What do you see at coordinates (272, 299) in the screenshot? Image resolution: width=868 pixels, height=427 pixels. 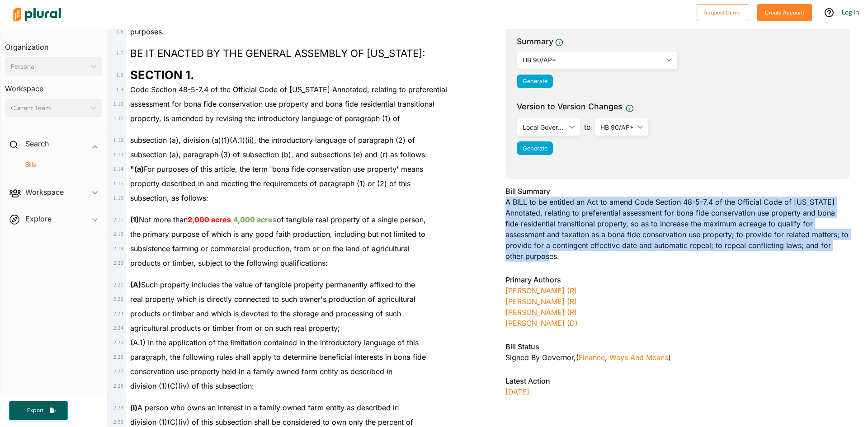 I see `span: real property which is directly connected to such owner's production of agricultural` at bounding box center [272, 299].